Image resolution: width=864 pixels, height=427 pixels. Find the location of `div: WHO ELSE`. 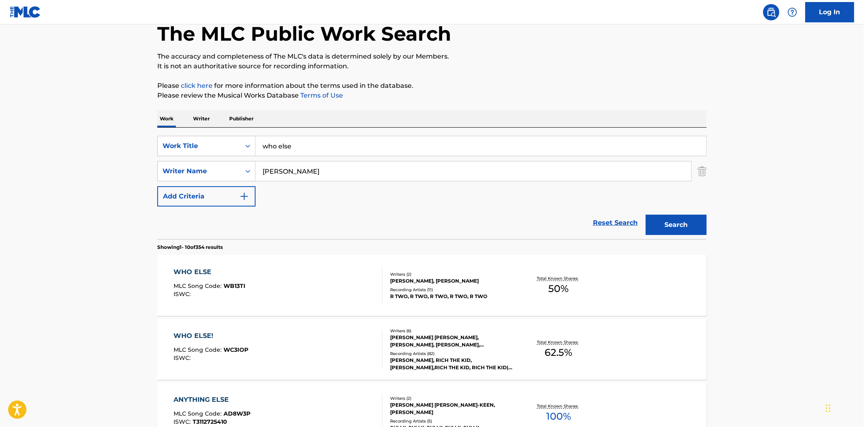

div: WHO ELSE is located at coordinates (210, 272).